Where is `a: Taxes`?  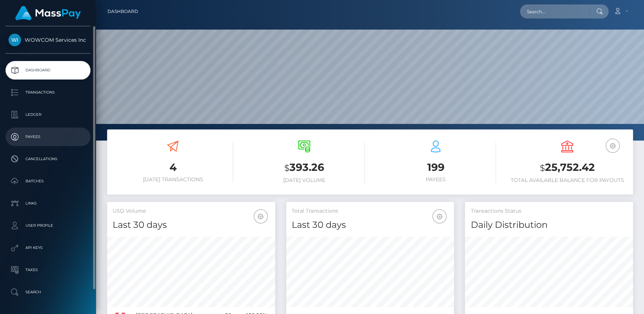
a: Taxes is located at coordinates (48, 270).